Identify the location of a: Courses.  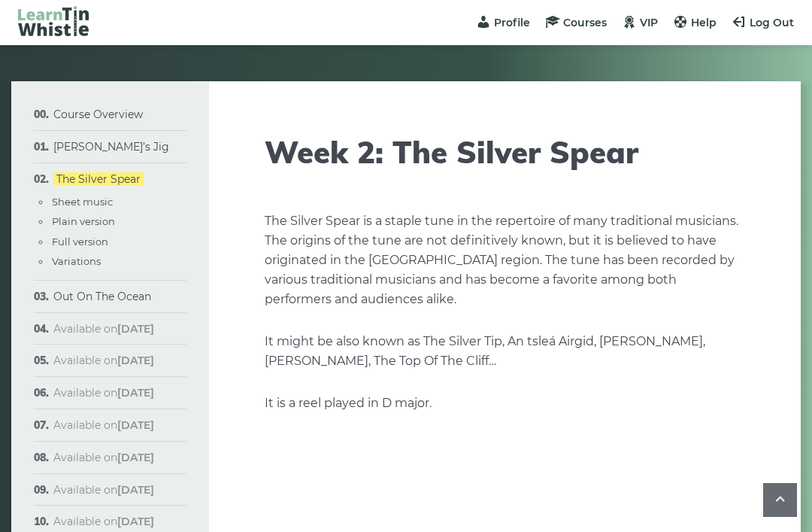
(576, 23).